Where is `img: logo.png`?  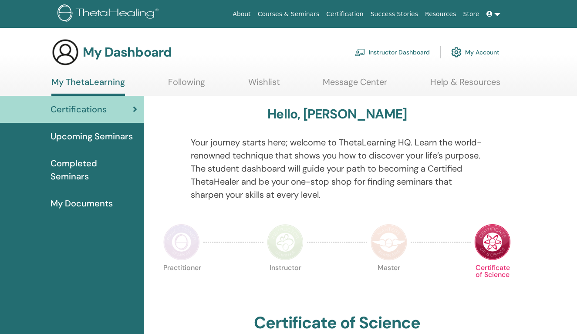
img: logo.png is located at coordinates (109, 14).